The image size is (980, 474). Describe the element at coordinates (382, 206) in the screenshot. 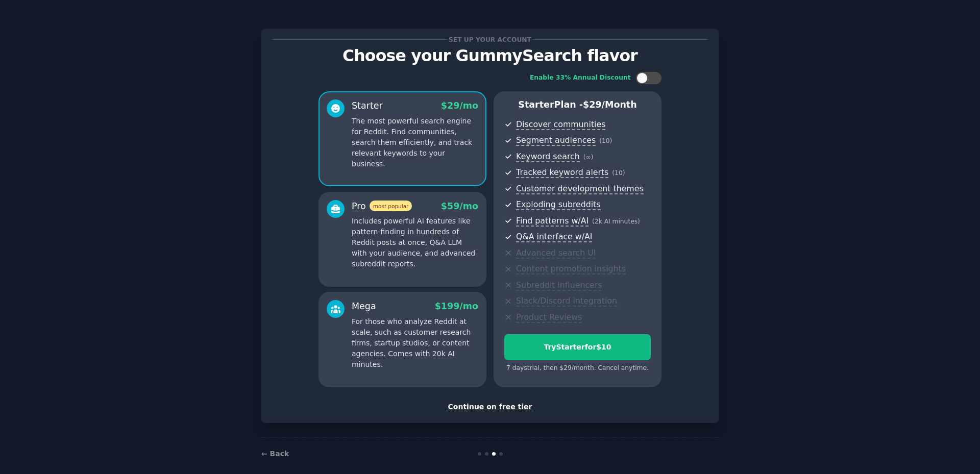

I see `div: Pro` at that location.